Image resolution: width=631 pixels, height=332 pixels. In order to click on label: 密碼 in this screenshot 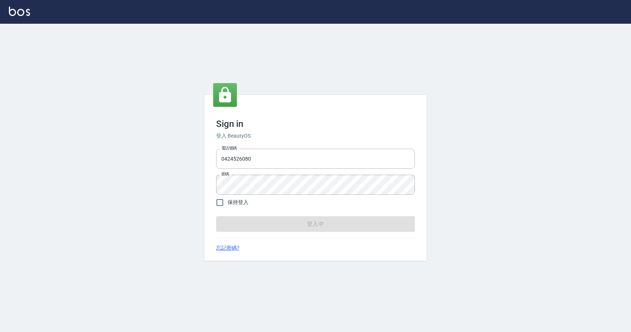, I will do `click(225, 174)`.